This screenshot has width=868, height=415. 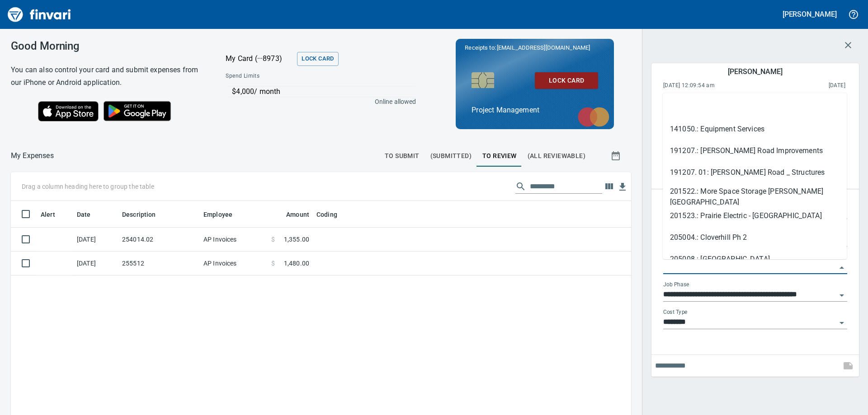 What do you see at coordinates (535, 48) in the screenshot?
I see `p: Receipts to:` at bounding box center [535, 48].